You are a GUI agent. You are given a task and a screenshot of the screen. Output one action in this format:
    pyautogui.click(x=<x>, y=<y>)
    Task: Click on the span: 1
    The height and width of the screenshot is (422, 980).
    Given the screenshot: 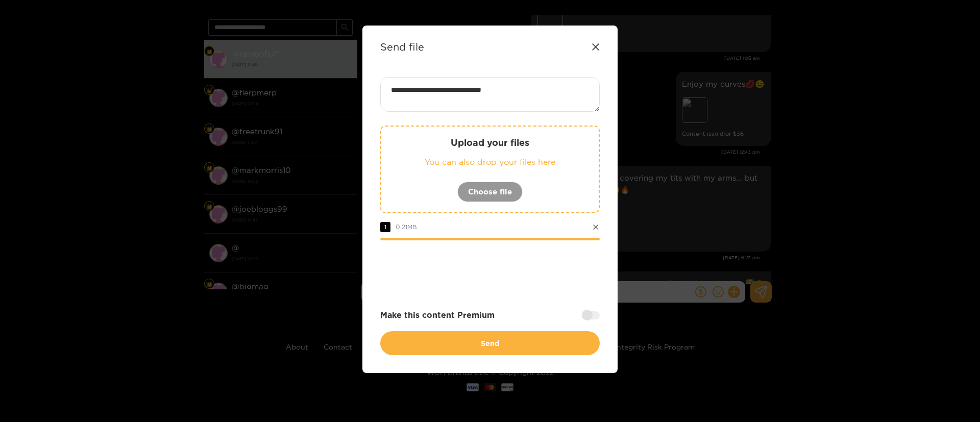 What is the action you would take?
    pyautogui.click(x=385, y=227)
    